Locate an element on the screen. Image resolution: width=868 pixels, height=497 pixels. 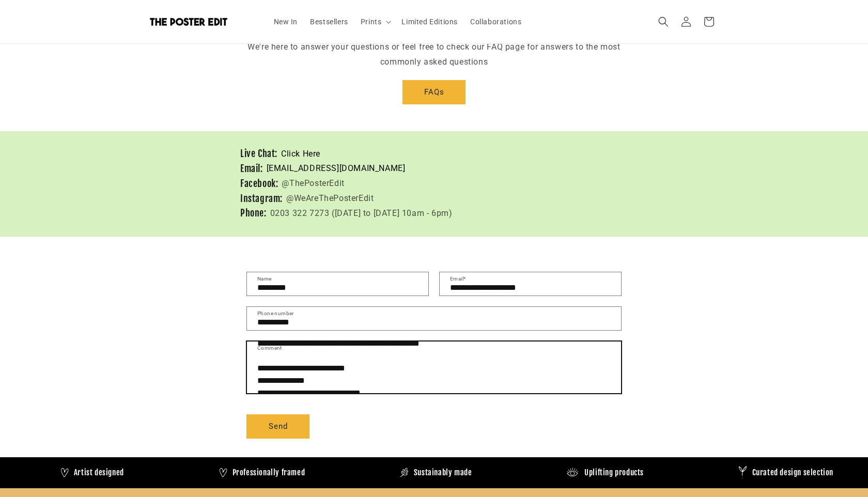
span: New In is located at coordinates (286, 22).